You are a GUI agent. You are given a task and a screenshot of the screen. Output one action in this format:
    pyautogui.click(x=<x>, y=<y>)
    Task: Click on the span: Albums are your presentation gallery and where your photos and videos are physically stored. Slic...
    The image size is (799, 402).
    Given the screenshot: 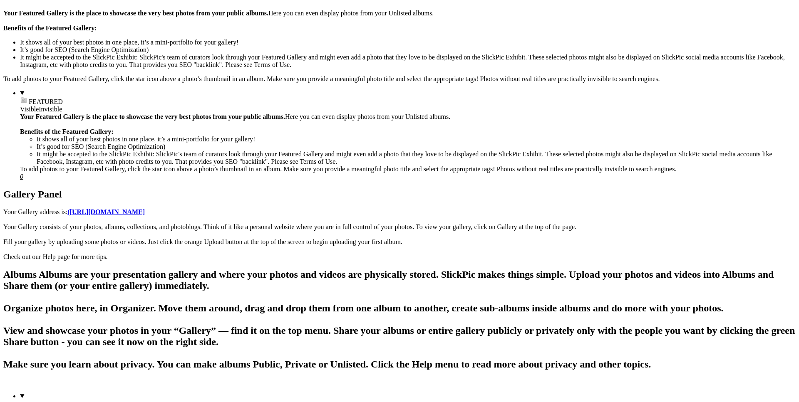 What is the action you would take?
    pyautogui.click(x=399, y=319)
    